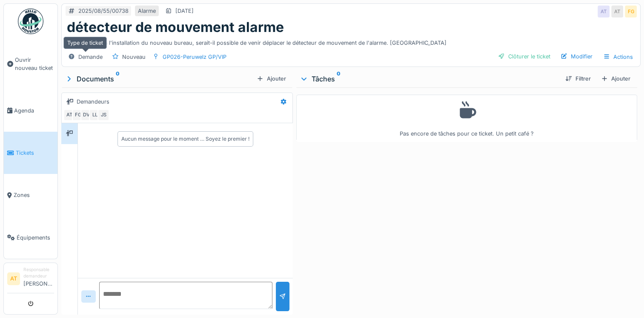  What do you see at coordinates (90, 56) in the screenshot?
I see `div: Demande` at bounding box center [90, 56].